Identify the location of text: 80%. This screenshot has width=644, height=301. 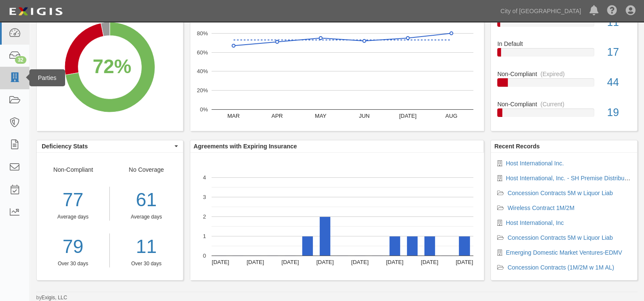
(202, 33).